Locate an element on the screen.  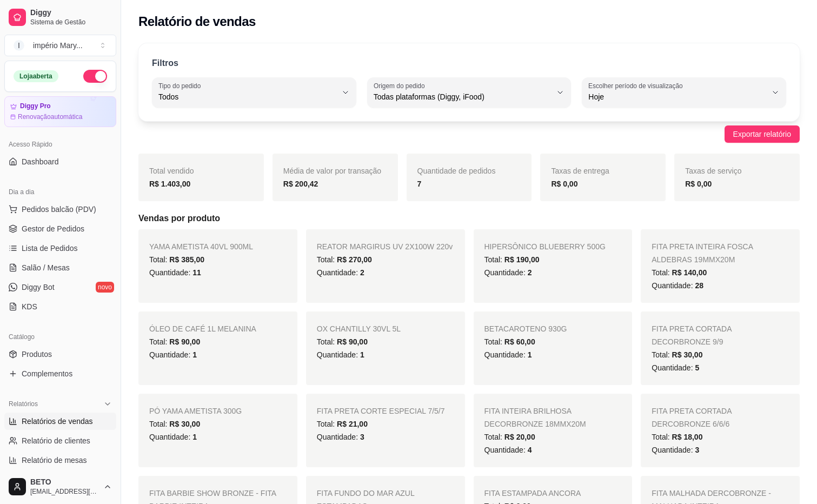
p: Filtros is located at coordinates (165, 63).